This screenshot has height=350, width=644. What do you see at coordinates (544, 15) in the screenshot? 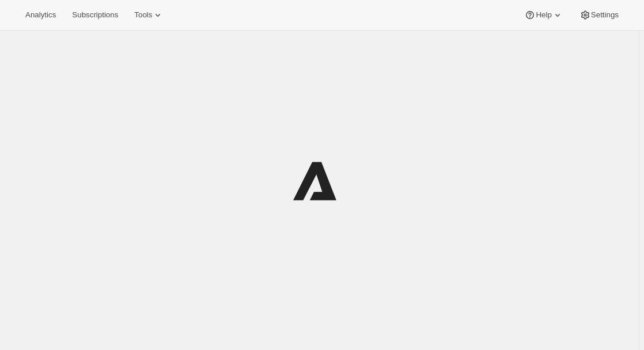
I see `span: Help` at bounding box center [544, 15].